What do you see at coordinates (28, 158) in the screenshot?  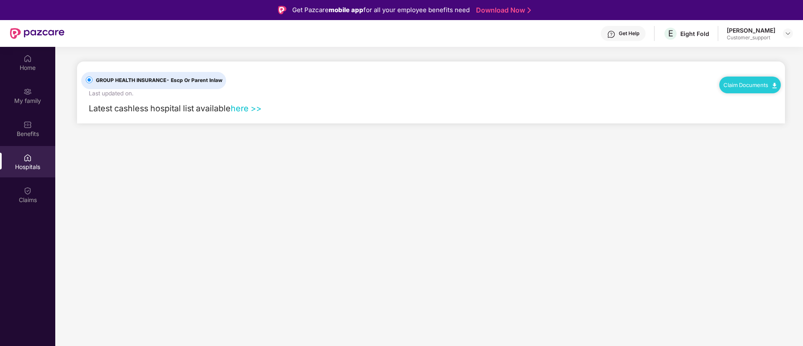 I see `img: svg+xml;base64,PHN2ZyBpZD0iSG9zcGl0YWxzIiB4bWxucz0iaHR0cDovL3d3dy53My5vcmcvMjAwMC9zdmciIHdpZHRoPS...` at bounding box center [28, 158].